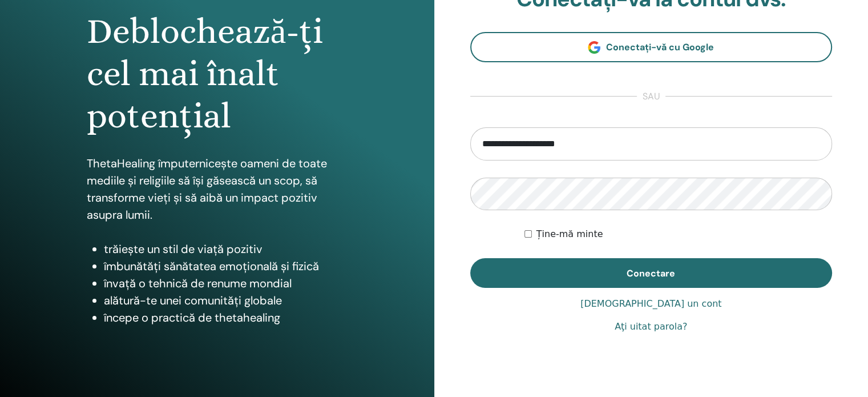 The width and height of the screenshot is (868, 397). Describe the element at coordinates (183, 249) in the screenshot. I see `font: trăiește un stil de viață pozitiv` at that location.